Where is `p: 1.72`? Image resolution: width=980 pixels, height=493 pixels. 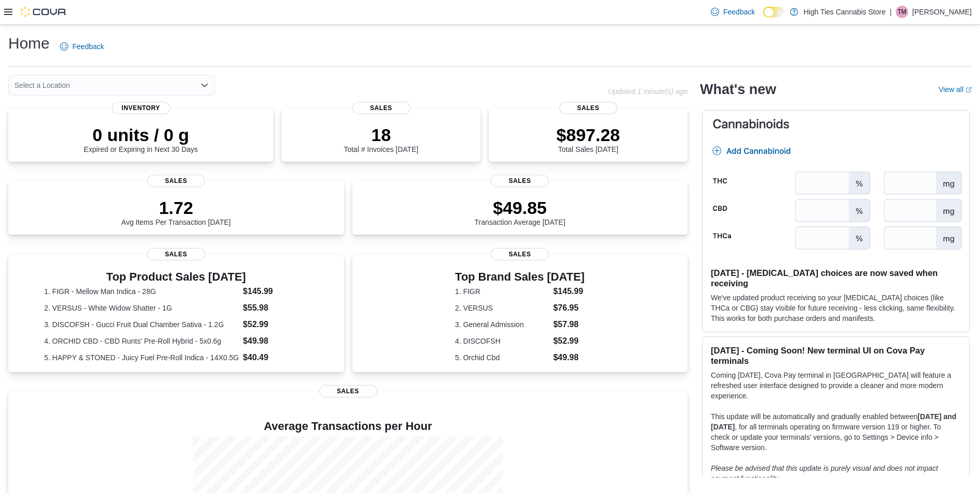
p: 1.72 is located at coordinates (177, 208).